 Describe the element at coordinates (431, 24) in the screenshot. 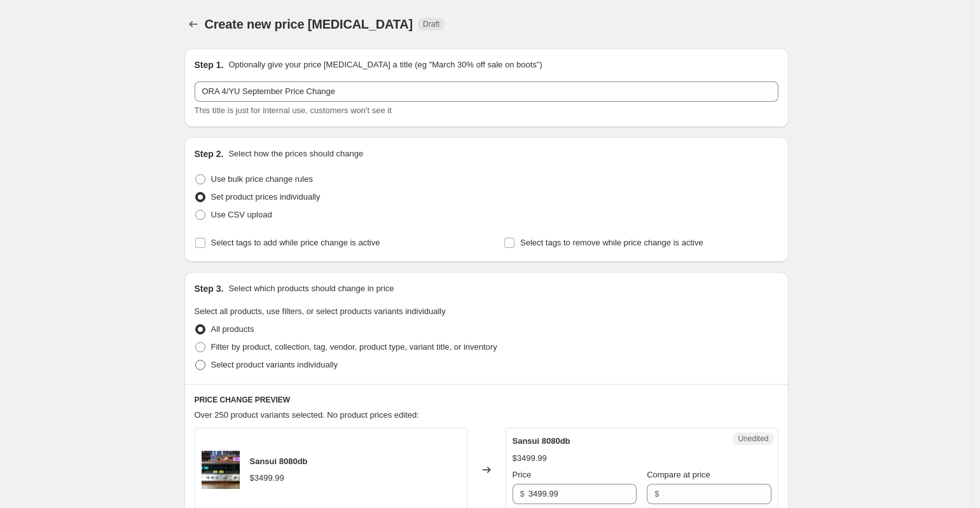

I see `span: Draft` at that location.